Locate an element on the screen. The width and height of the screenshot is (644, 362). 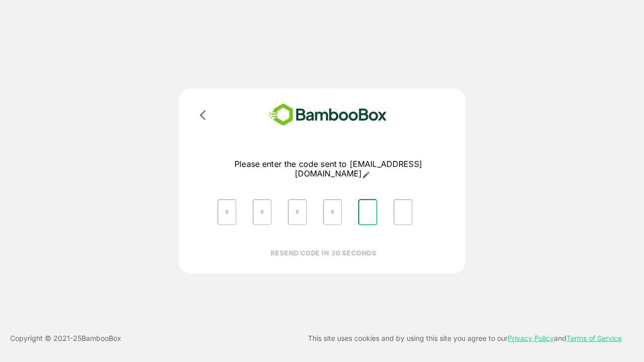
input: Please enter OTP character 2 is located at coordinates (262, 212).